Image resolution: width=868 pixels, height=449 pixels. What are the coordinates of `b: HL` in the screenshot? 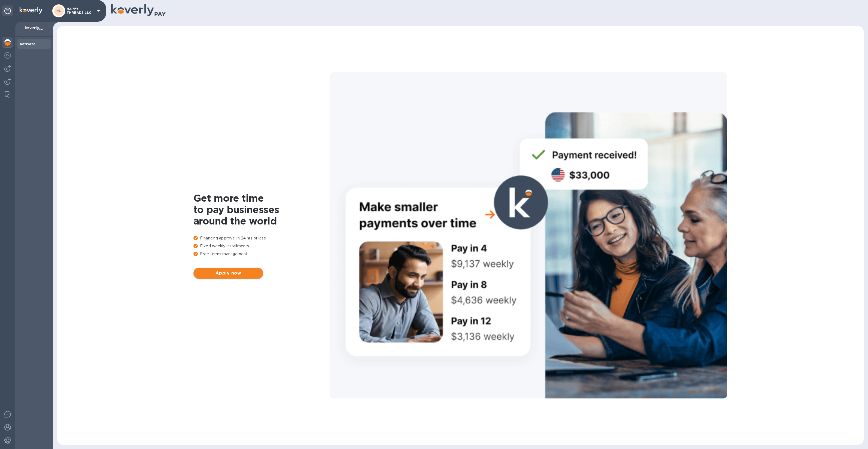 It's located at (59, 11).